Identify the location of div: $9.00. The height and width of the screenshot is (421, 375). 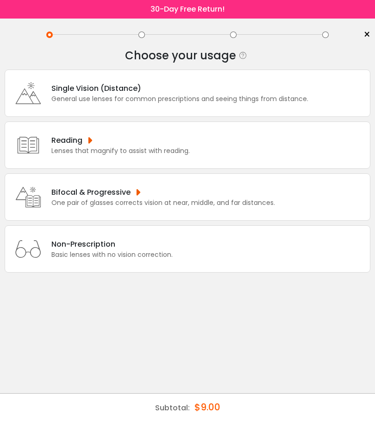
(208, 407).